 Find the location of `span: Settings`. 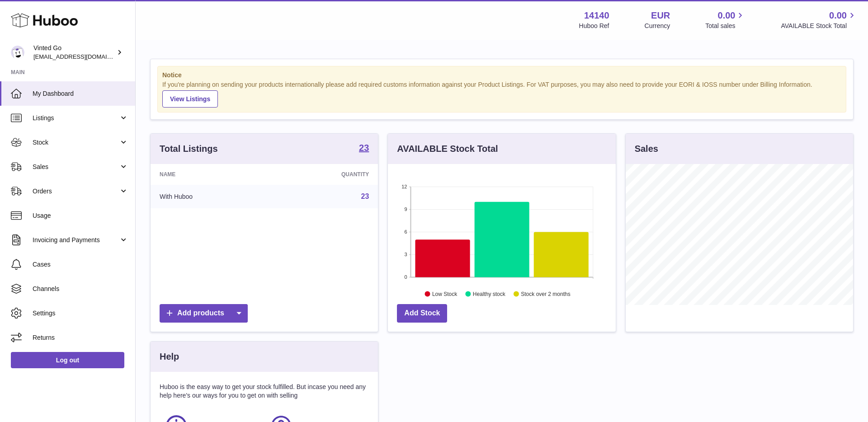

span: Settings is located at coordinates (80, 313).